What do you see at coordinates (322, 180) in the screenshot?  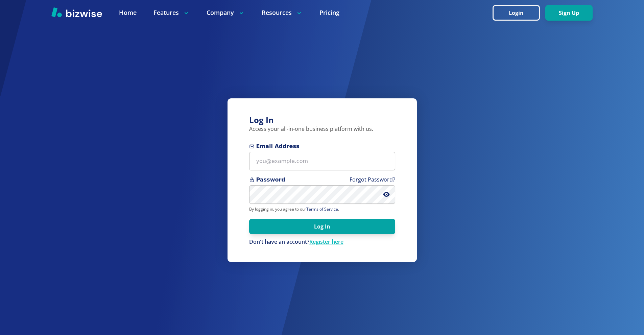 I see `span: Password` at bounding box center [322, 180].